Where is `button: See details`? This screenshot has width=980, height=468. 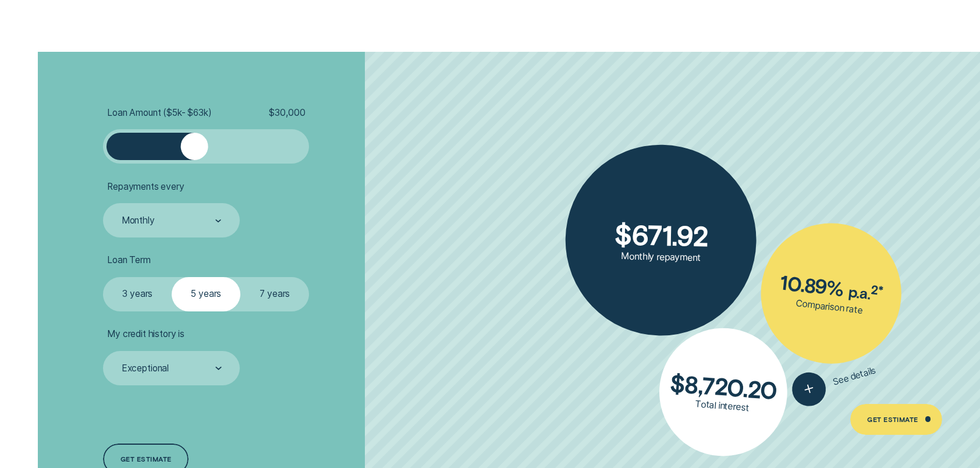
button: See details is located at coordinates (834, 382).